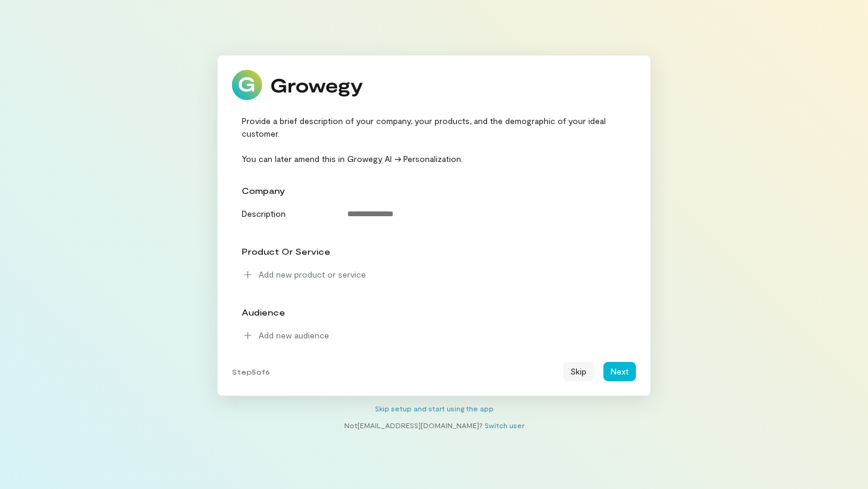  Describe the element at coordinates (298, 85) in the screenshot. I see `img: Growegy logo` at that location.